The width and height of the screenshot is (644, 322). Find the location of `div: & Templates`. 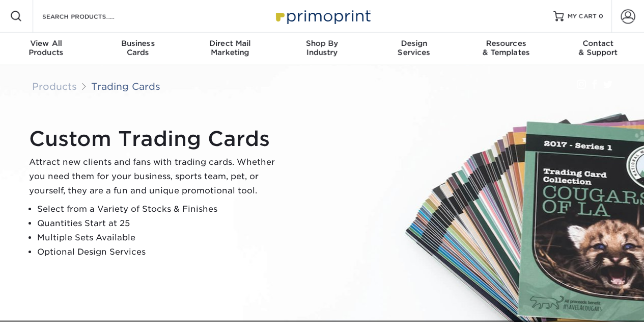

div: & Templates is located at coordinates (506, 48).